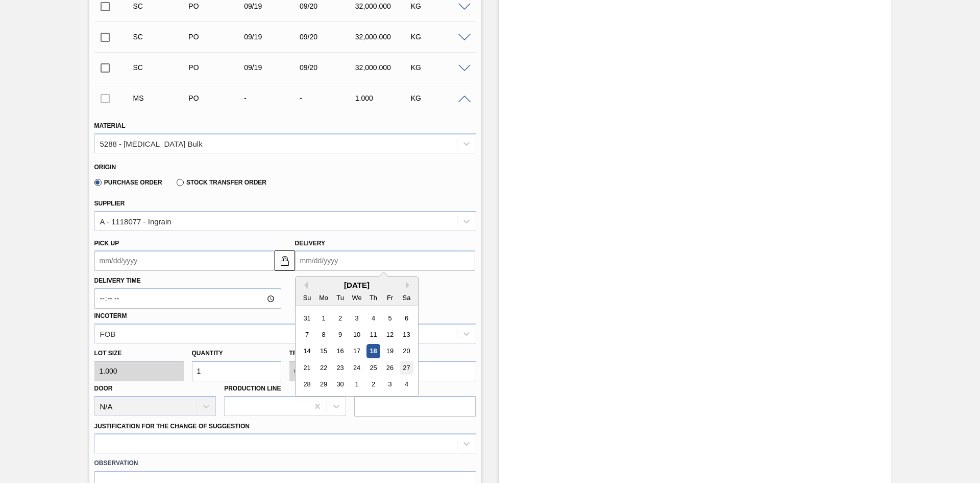 The width and height of the screenshot is (980, 483). Describe the element at coordinates (307, 368) in the screenshot. I see `div: Choose Sunday, September 21st, 2025` at that location.